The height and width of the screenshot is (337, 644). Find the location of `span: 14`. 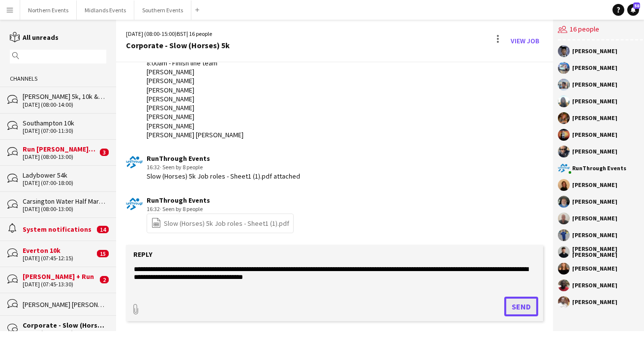

span: 14 is located at coordinates (102, 229).